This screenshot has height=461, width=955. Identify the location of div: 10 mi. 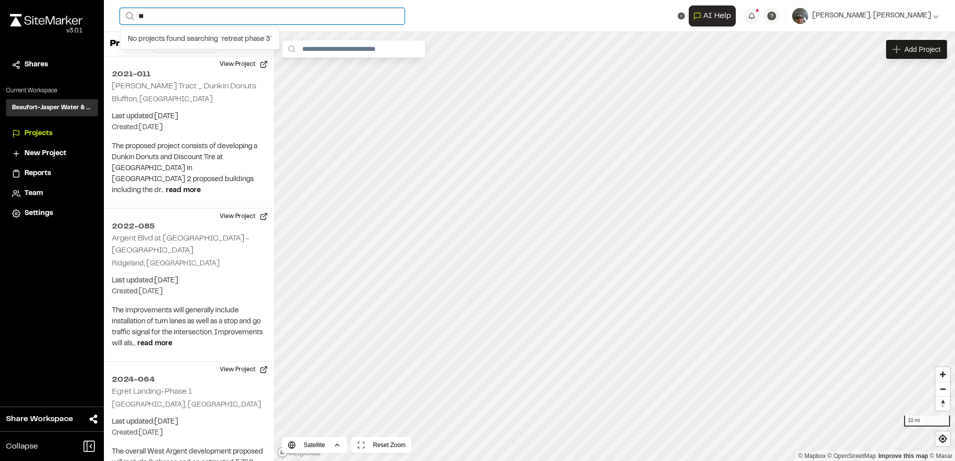
(927, 421).